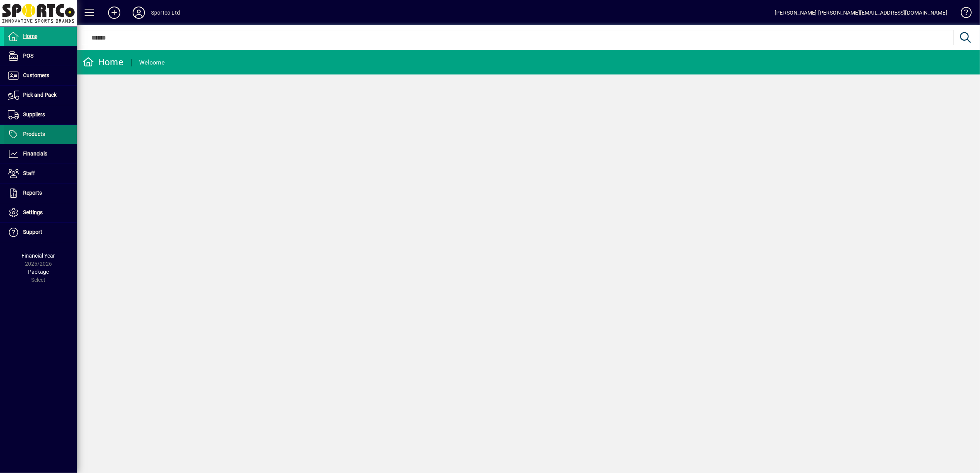 Image resolution: width=980 pixels, height=473 pixels. I want to click on a: Products, so click(40, 134).